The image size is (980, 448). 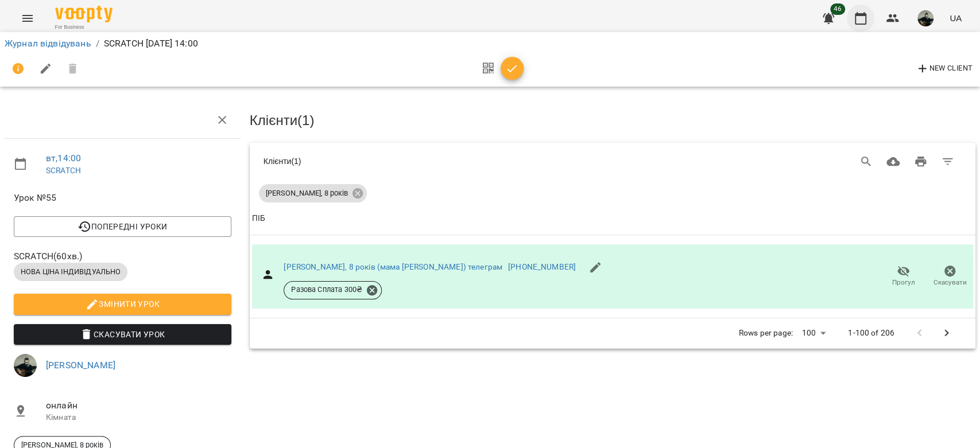 What do you see at coordinates (122, 226) in the screenshot?
I see `span: Попередні уроки` at bounding box center [122, 226].